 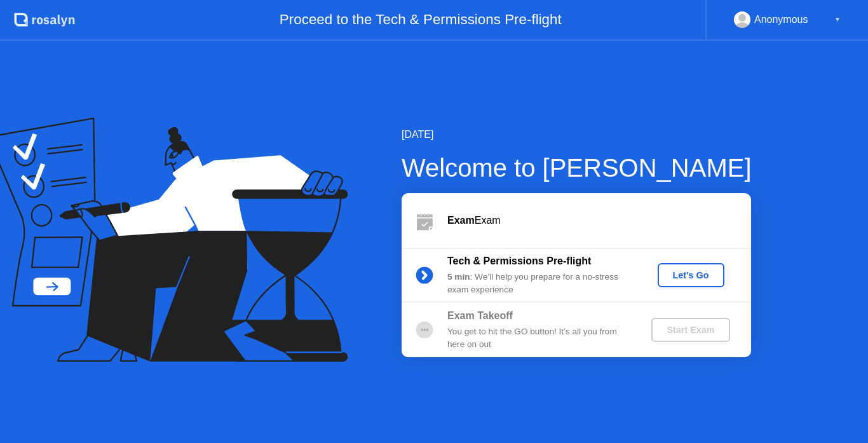 I want to click on div: Start Exam, so click(x=690, y=330).